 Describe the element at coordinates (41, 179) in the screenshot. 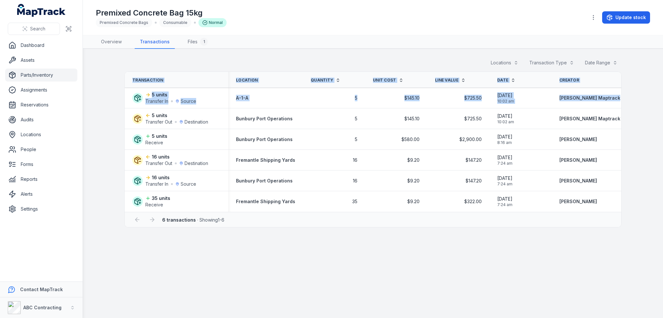

I see `a: Reports` at that location.